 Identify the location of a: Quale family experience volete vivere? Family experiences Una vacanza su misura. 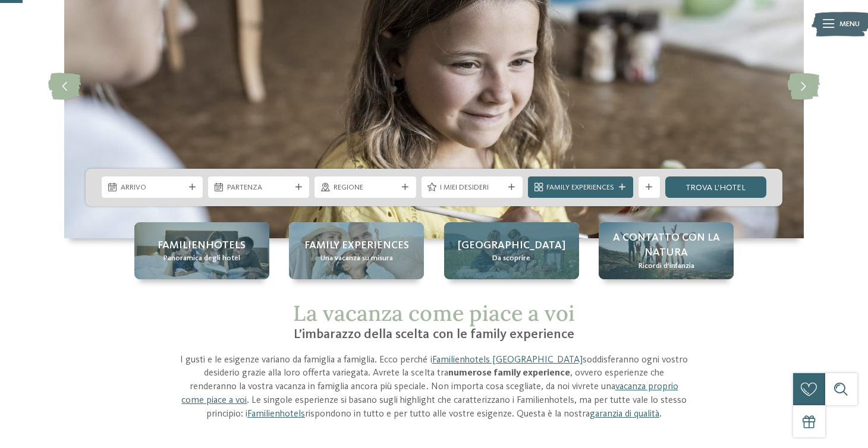
(356, 251).